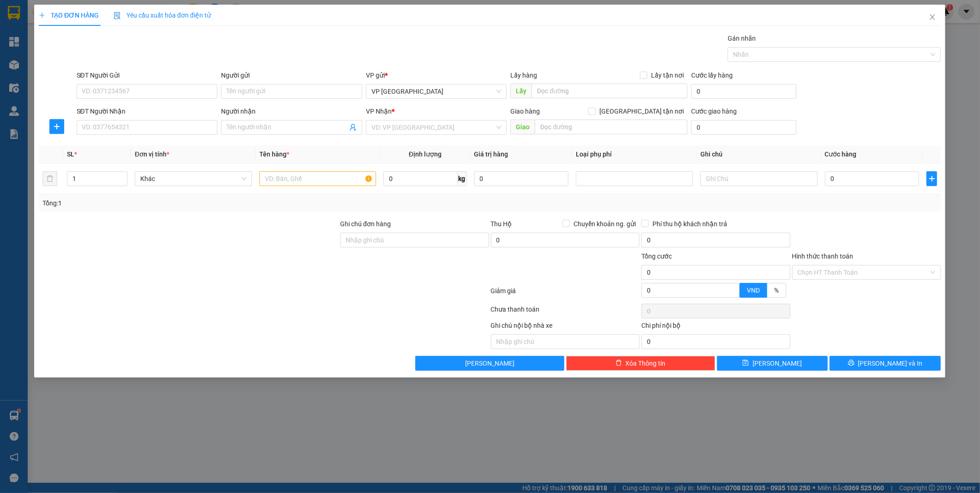 The image size is (980, 493). I want to click on span: Phí thu hộ khách nhận trả, so click(691, 224).